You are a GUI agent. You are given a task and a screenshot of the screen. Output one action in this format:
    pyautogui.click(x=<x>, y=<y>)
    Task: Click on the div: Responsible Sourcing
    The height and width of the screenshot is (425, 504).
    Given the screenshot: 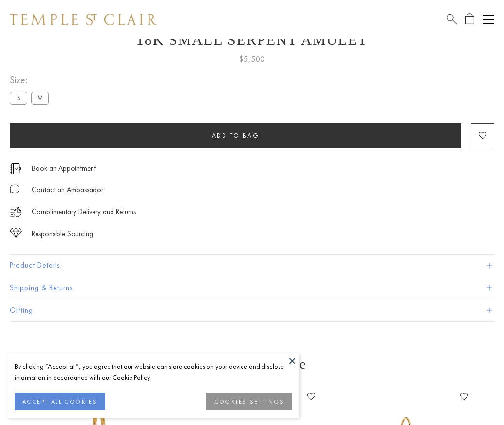 What is the action you would take?
    pyautogui.click(x=63, y=234)
    